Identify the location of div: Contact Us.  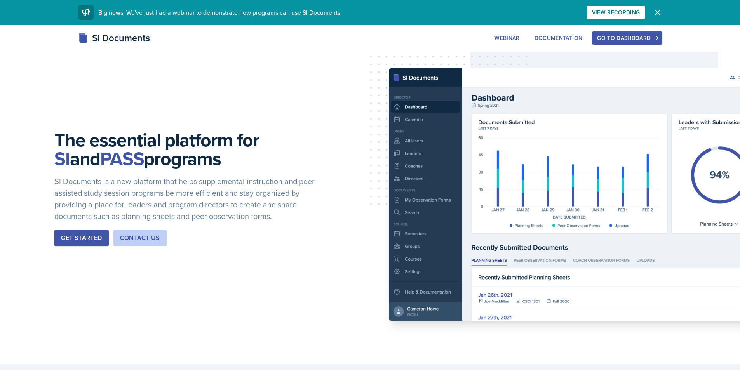
(140, 238).